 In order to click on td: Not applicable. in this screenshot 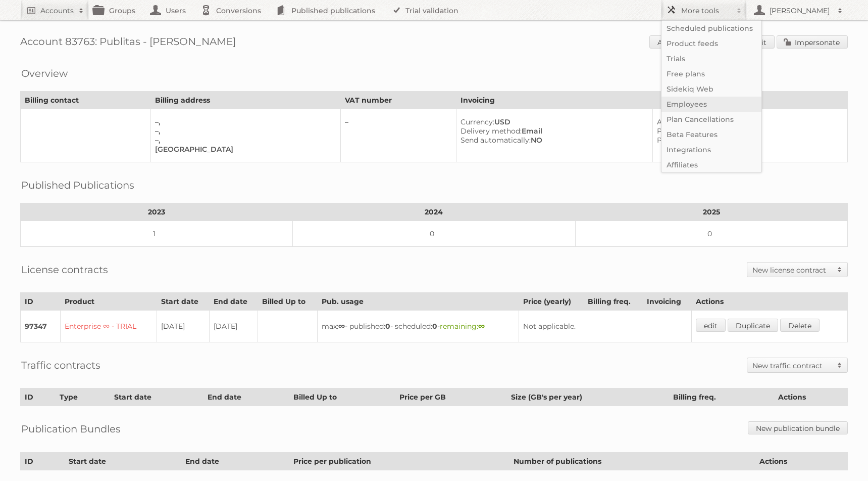, I will do `click(605, 326)`.